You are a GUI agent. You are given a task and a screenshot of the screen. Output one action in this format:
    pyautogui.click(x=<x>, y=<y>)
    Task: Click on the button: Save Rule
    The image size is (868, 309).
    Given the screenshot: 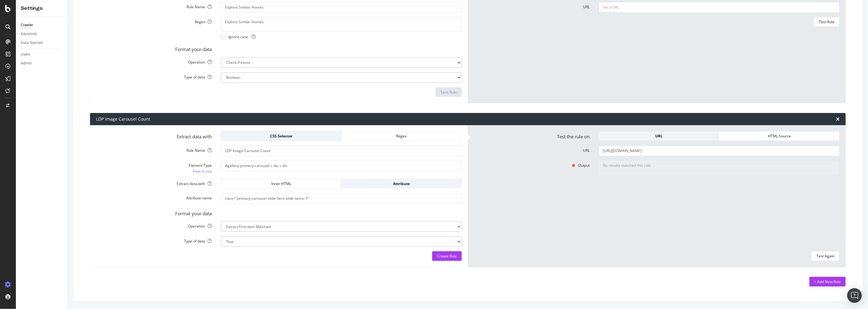 What is the action you would take?
    pyautogui.click(x=449, y=92)
    